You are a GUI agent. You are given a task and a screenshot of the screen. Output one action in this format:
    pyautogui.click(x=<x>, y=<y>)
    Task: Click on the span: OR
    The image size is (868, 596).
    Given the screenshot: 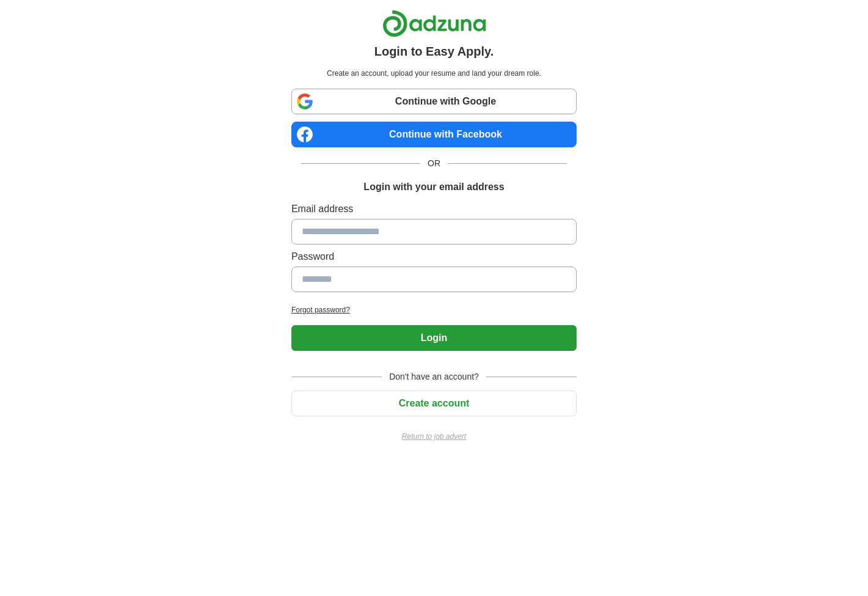 What is the action you would take?
    pyautogui.click(x=434, y=163)
    